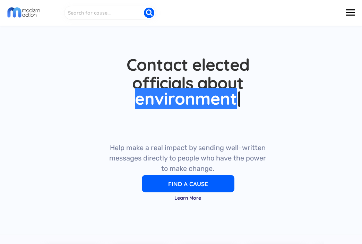  What do you see at coordinates (188, 158) in the screenshot?
I see `div: Help make a real impact by sending well-written messages directly to people who have the power to...` at bounding box center [188, 158].